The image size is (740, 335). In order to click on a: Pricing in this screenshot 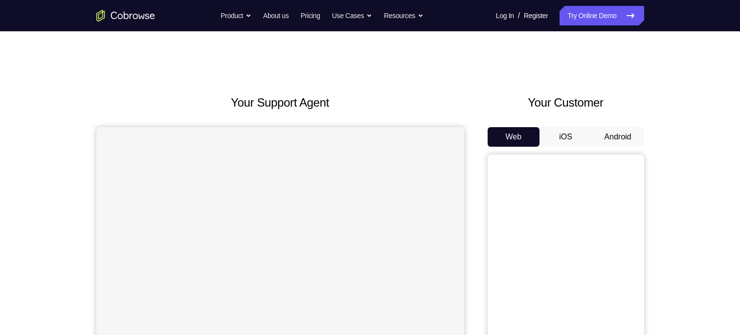, I will do `click(310, 16)`.